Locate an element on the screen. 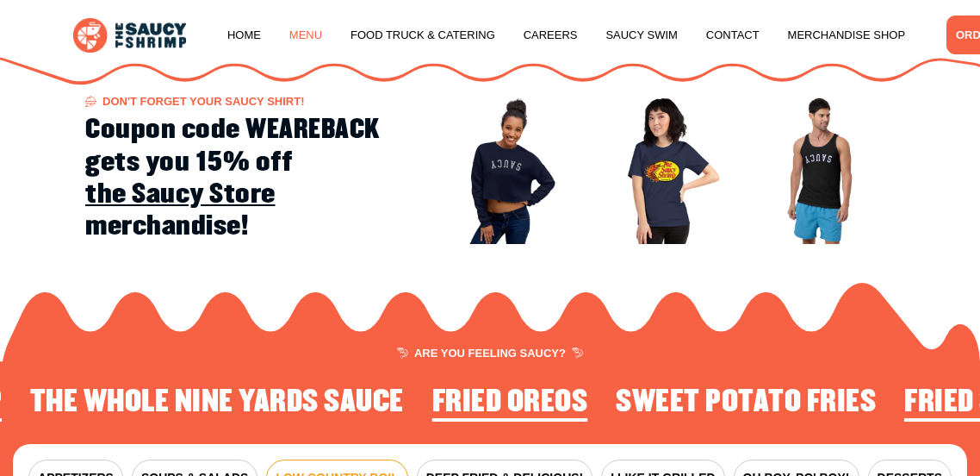 This screenshot has height=476, width=980. a: Menu is located at coordinates (305, 35).